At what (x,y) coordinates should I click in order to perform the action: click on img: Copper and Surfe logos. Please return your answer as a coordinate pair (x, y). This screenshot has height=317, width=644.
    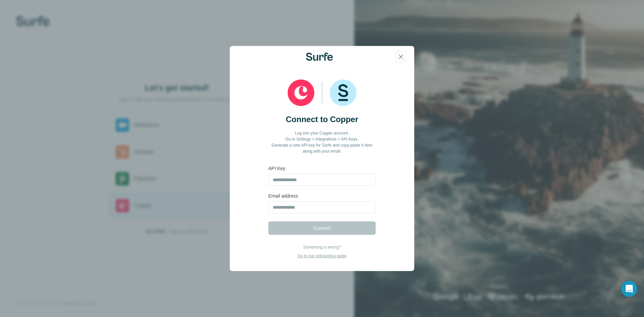
    Looking at the image, I should click on (322, 93).